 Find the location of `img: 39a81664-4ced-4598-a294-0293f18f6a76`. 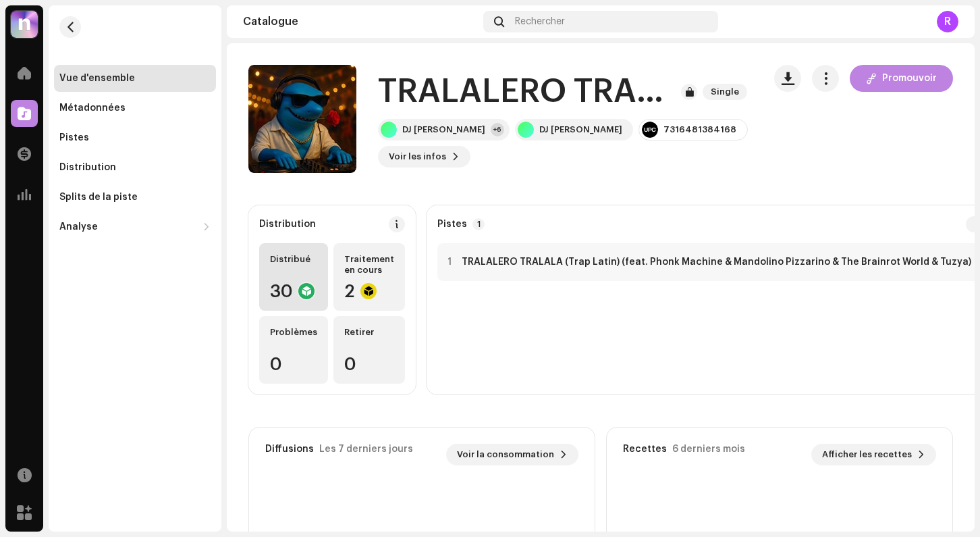

img: 39a81664-4ced-4598-a294-0293f18f6a76 is located at coordinates (25, 25).